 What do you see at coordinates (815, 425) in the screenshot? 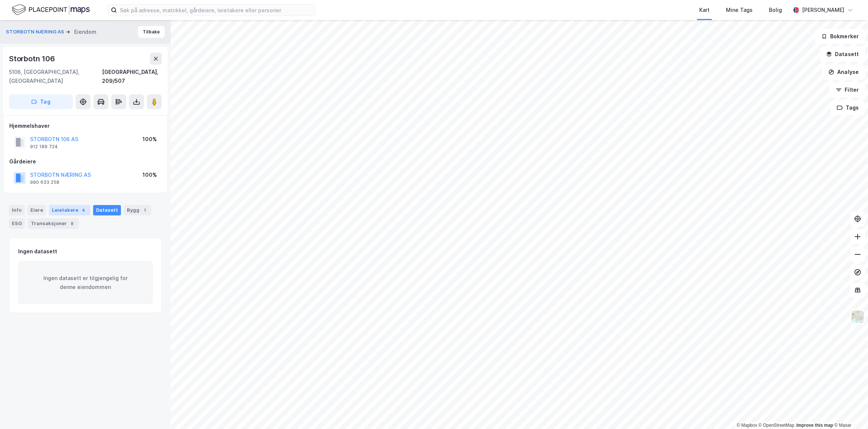
I see `a: Improve this map` at bounding box center [815, 425].